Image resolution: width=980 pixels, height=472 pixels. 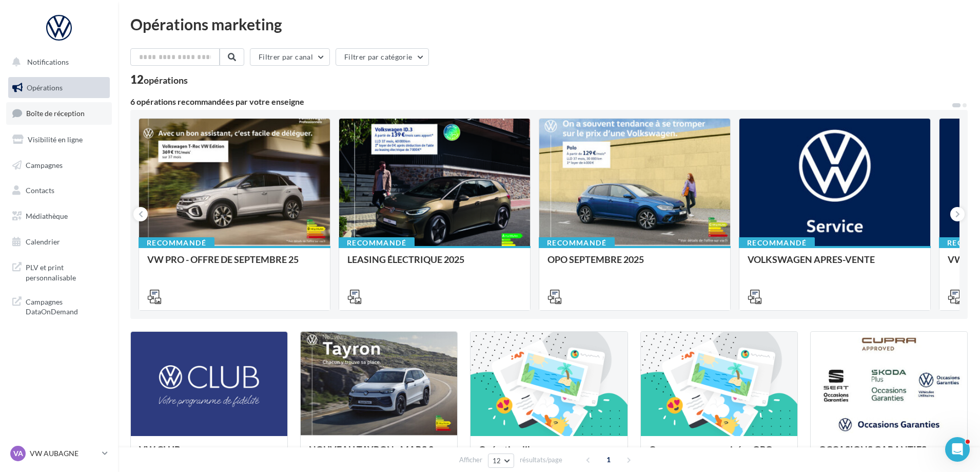 What do you see at coordinates (43, 242) in the screenshot?
I see `span: Calendrier` at bounding box center [43, 242].